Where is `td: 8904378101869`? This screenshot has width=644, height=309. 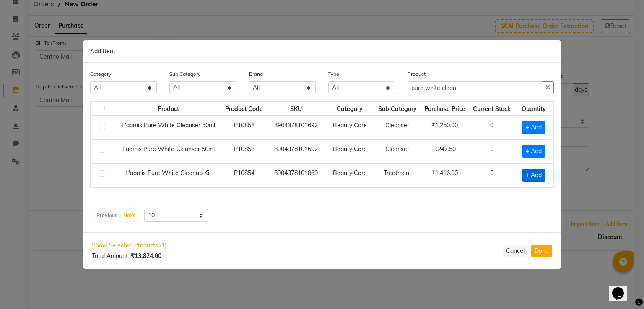 td: 8904378101869 is located at coordinates (296, 175).